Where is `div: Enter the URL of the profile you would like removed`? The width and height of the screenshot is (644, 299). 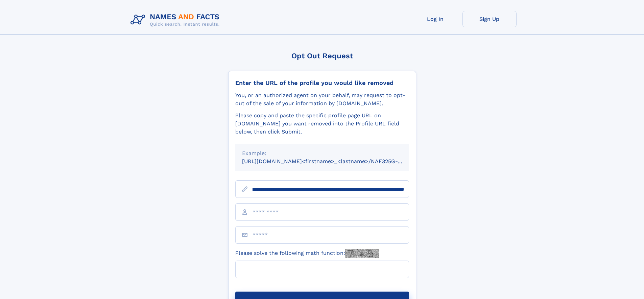
div: Enter the URL of the profile you would like removed is located at coordinates (322, 83).